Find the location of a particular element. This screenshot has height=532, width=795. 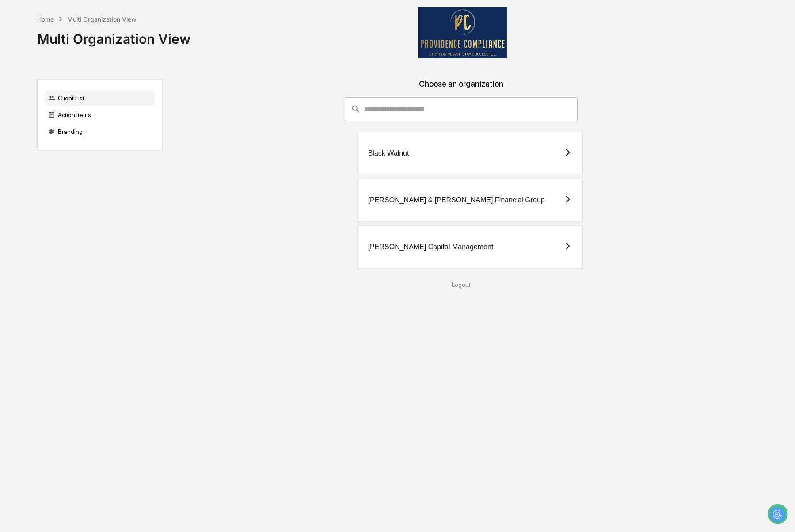

div: Choose an organization is located at coordinates (461, 88).